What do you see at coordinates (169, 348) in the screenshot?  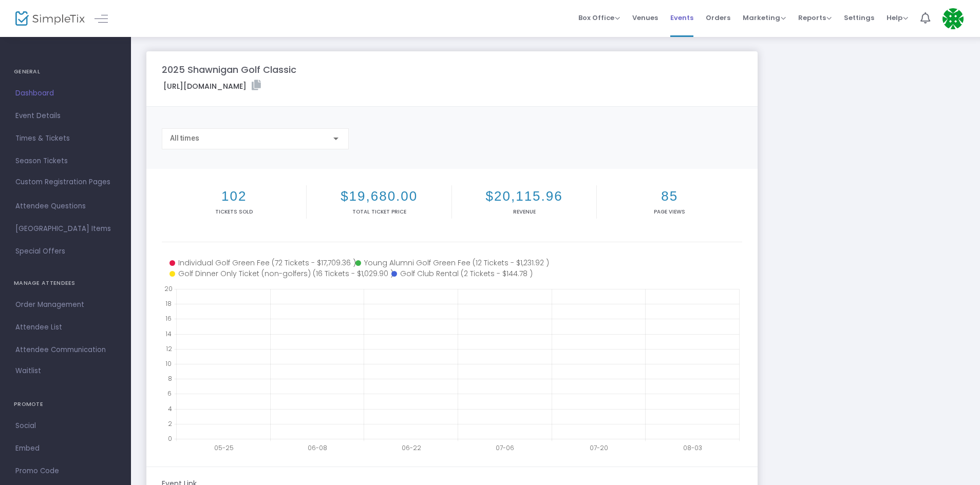 I see `text: 12` at bounding box center [169, 348].